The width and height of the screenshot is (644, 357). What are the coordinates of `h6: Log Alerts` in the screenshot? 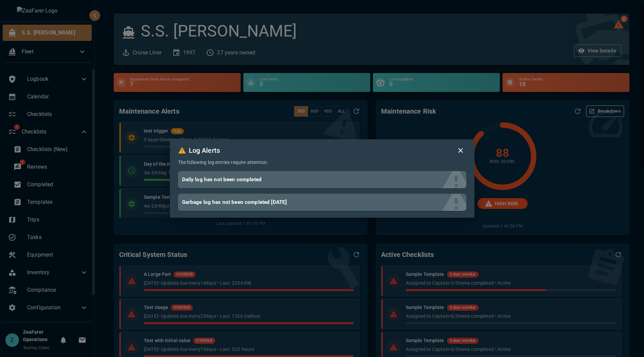 It's located at (204, 151).